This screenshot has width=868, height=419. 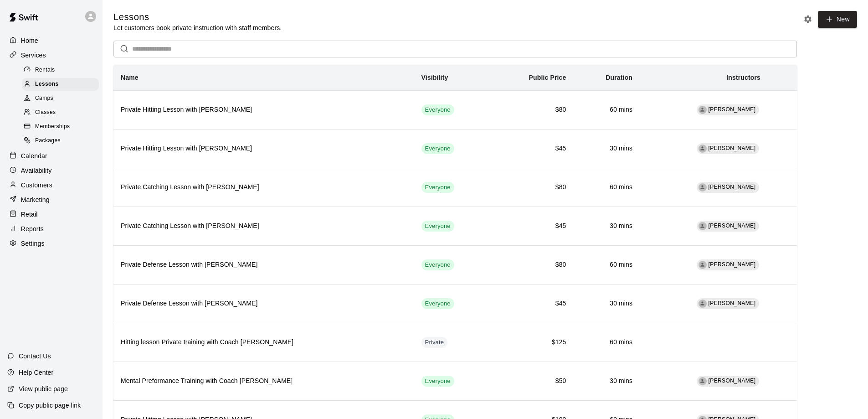 What do you see at coordinates (48, 141) in the screenshot?
I see `span: Packages` at bounding box center [48, 141].